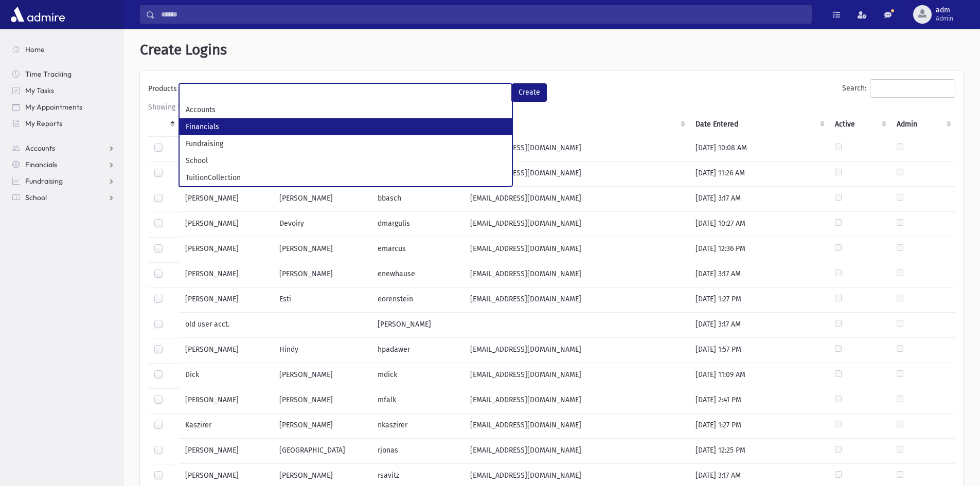 The image size is (980, 486). I want to click on td: Dick, so click(226, 376).